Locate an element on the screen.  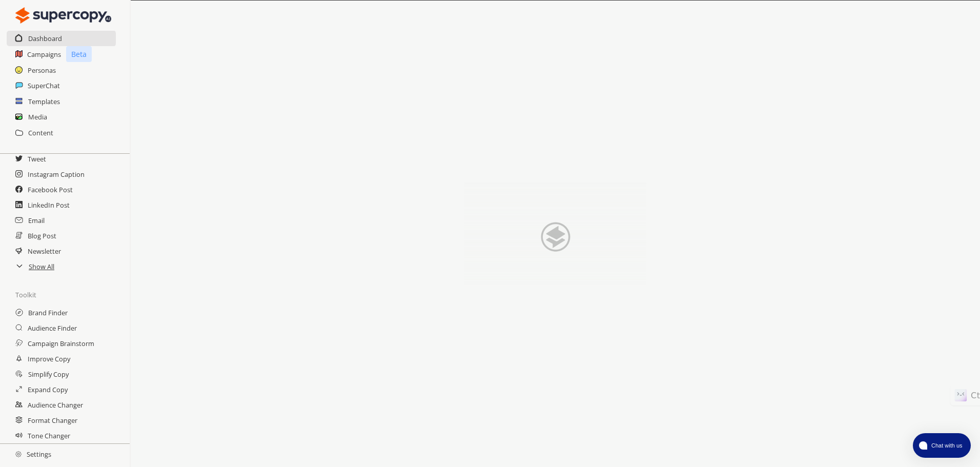
h2: Campaign Brainstorm is located at coordinates (61, 343).